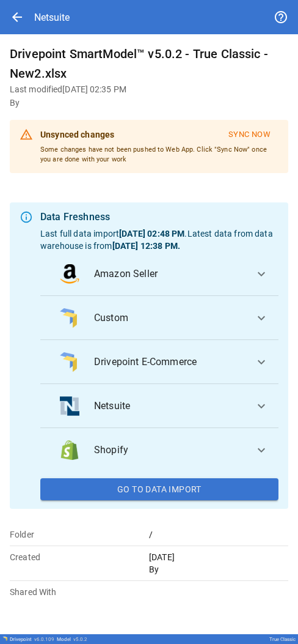 This screenshot has width=298, height=644. Describe the element at coordinates (160, 489) in the screenshot. I see `button: Go To Data Import` at that location.